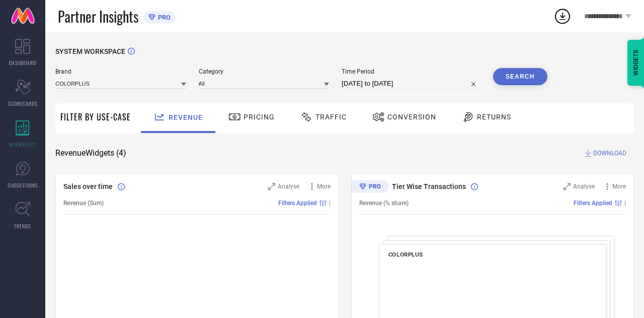  What do you see at coordinates (84, 203) in the screenshot?
I see `span: Revenue (Sum)` at bounding box center [84, 203].